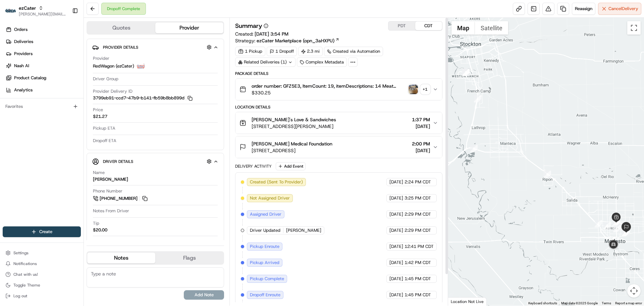 The width and height of the screenshot is (644, 306). Describe the element at coordinates (121, 28) in the screenshot. I see `button: Quotes` at that location.